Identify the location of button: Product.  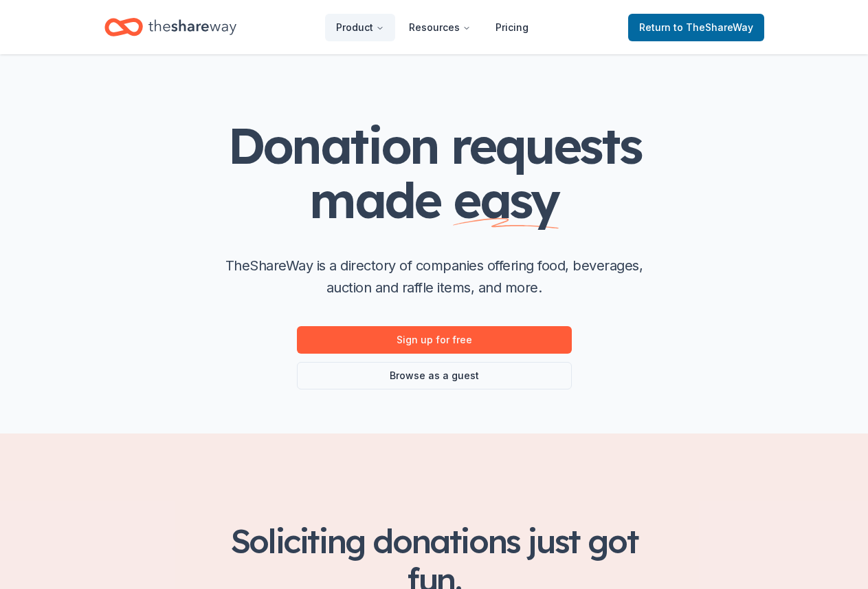
(360, 28).